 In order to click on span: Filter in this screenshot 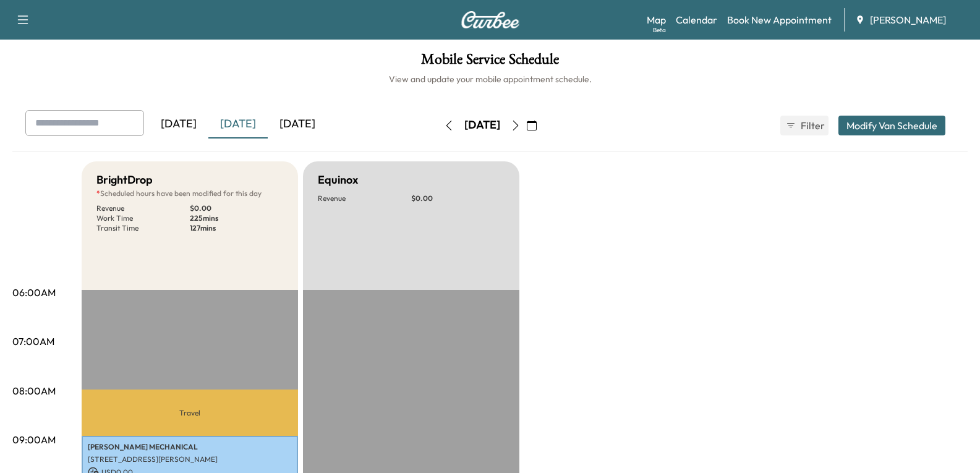, I will do `click(812, 125)`.